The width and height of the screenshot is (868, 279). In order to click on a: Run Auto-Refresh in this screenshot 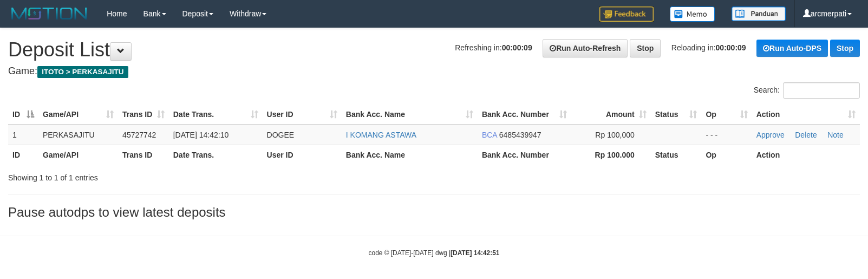, I will do `click(585, 48)`.